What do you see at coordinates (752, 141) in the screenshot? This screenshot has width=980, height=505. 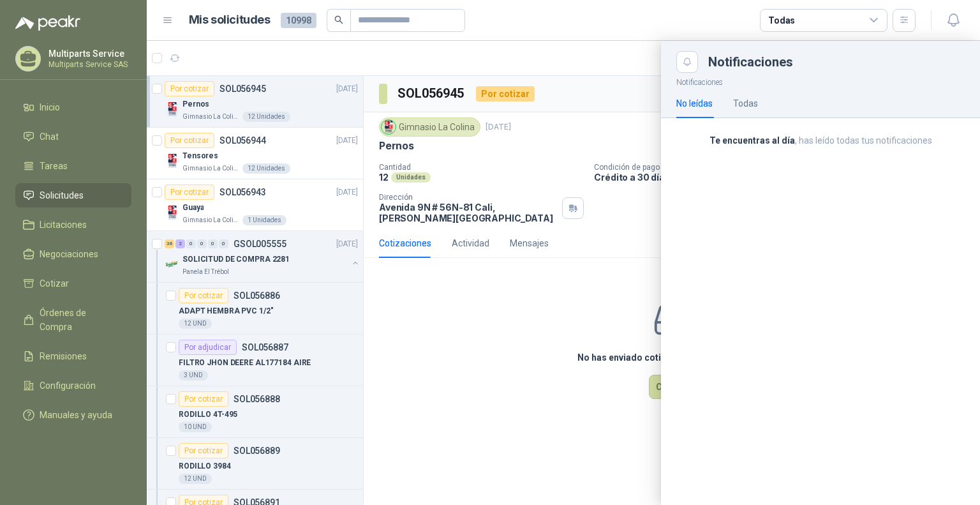 I see `b: Te encuentras al día` at bounding box center [752, 141].